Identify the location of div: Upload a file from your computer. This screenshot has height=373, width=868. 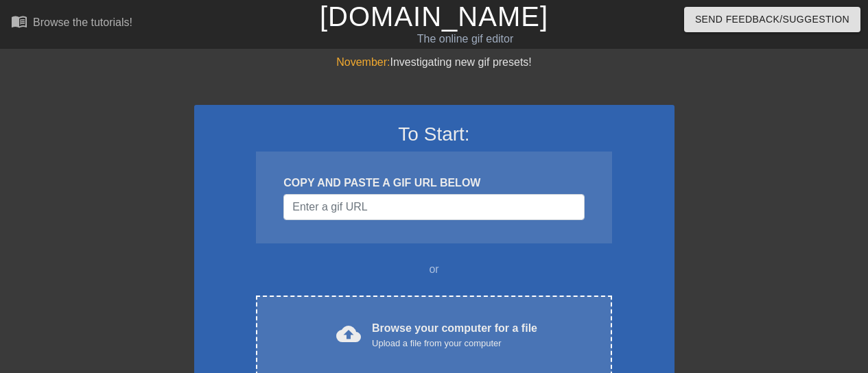
(454, 343).